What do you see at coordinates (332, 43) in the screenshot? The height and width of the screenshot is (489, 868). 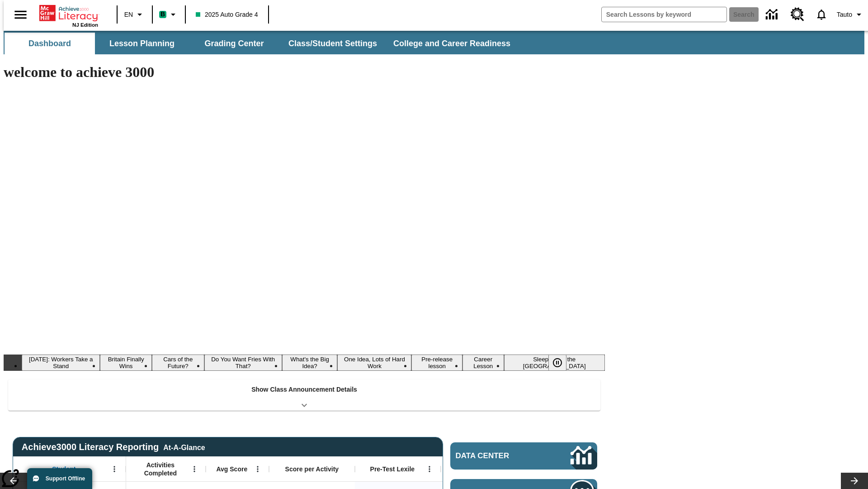 I see `button: Class/Student Settings` at bounding box center [332, 43].